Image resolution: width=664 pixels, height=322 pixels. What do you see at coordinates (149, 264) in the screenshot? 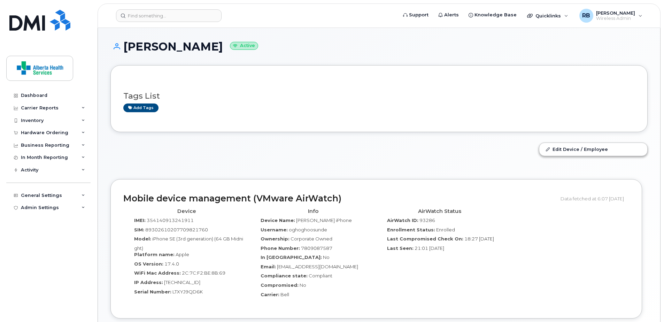
I see `label: OS Version:` at bounding box center [149, 264].